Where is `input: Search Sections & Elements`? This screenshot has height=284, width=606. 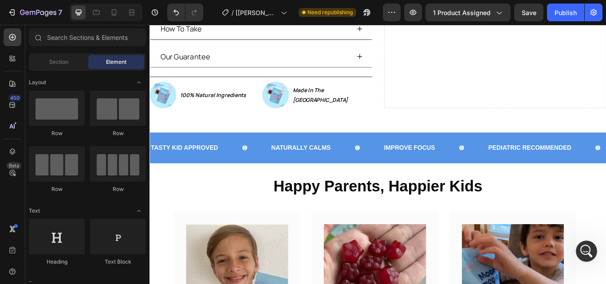
input: Search Sections & Elements is located at coordinates (87, 37).